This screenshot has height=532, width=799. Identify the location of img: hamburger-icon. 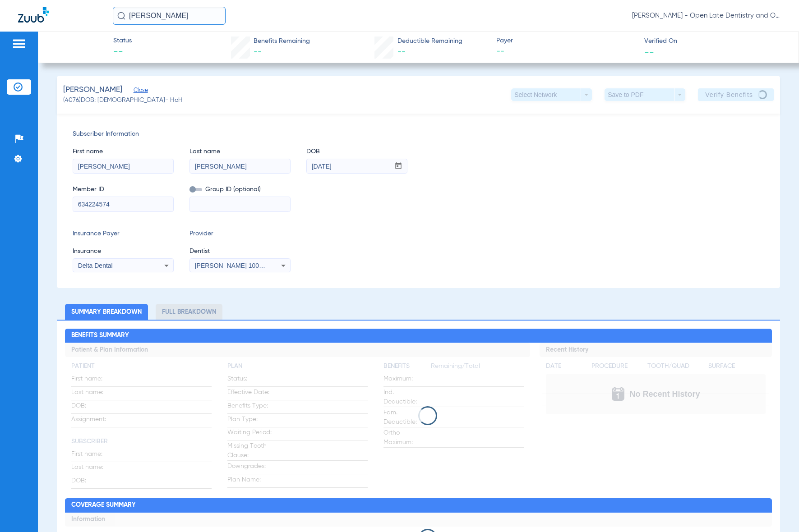
(19, 44).